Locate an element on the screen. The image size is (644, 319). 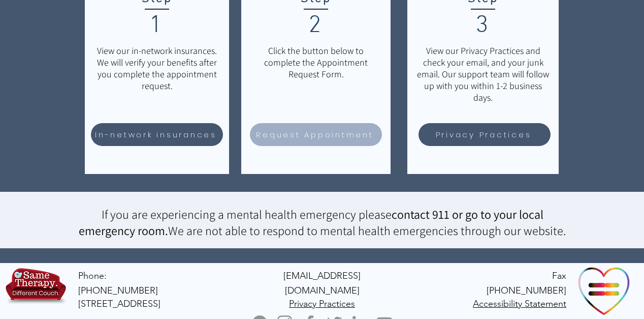
a: Accessibility Statement is located at coordinates (520, 303).